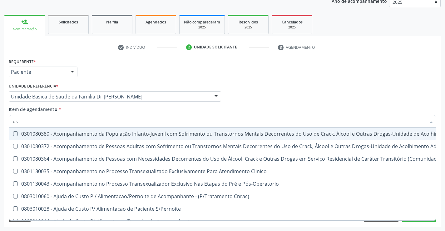  Describe the element at coordinates (156, 22) in the screenshot. I see `span: Agendados` at that location.